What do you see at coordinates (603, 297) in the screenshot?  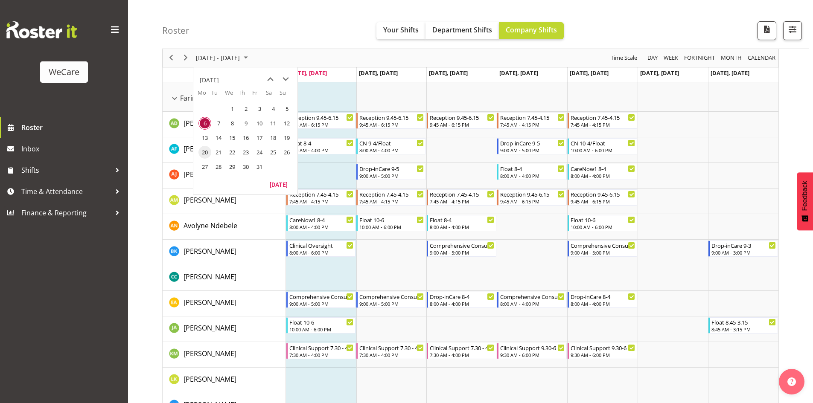 I see `div: Drop-inCare 8-4` at bounding box center [603, 297].